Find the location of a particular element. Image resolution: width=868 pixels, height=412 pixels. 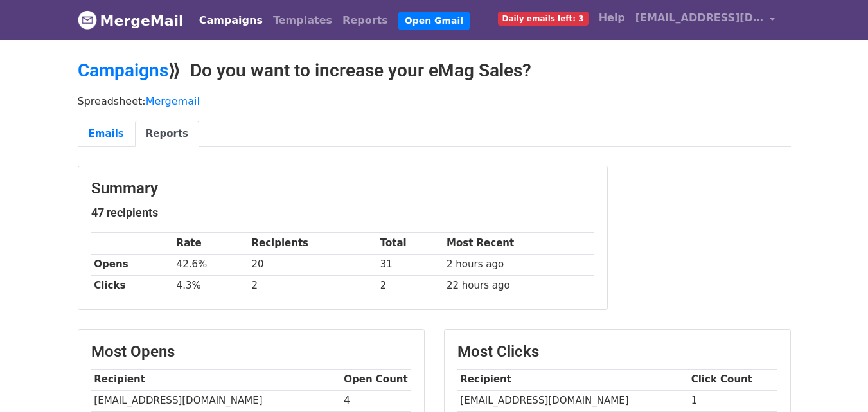

p: Spreadsheet: is located at coordinates (434, 101).